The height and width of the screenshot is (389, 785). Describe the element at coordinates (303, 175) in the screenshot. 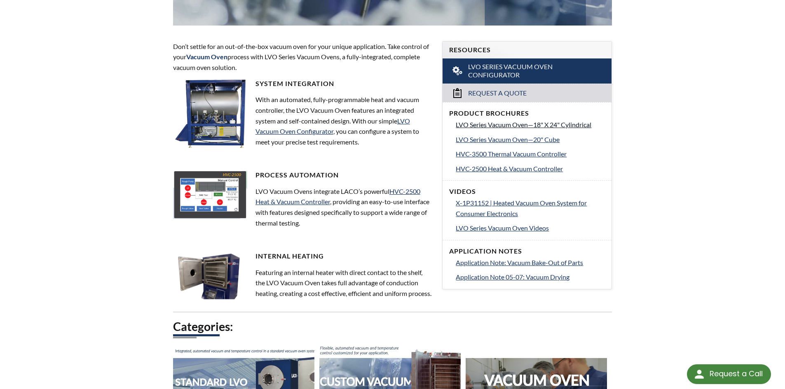

I see `h4: Process Automation` at that location.